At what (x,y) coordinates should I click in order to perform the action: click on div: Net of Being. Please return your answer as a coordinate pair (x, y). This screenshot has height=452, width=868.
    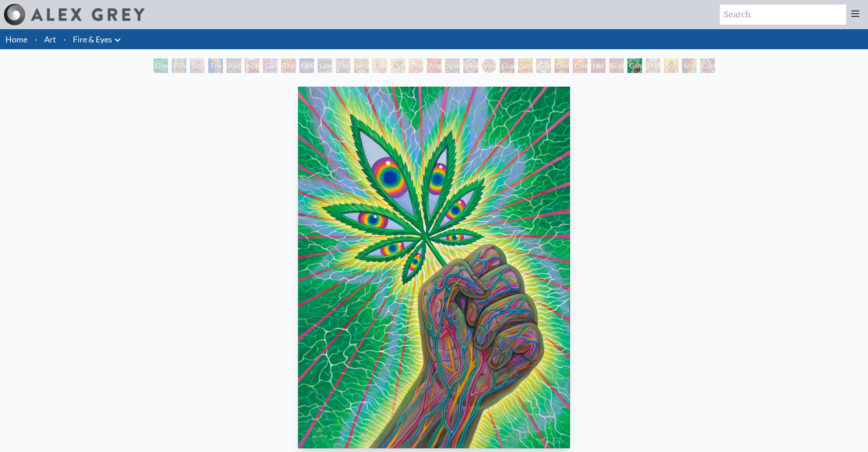
    Looking at the image, I should click on (598, 65).